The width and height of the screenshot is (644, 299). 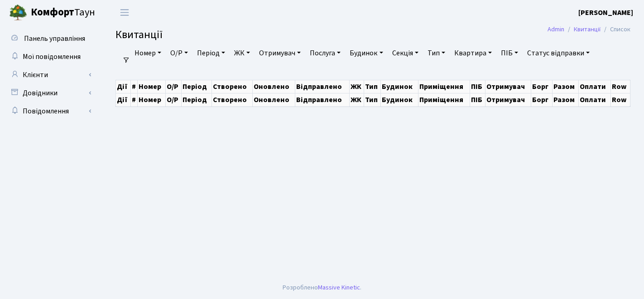 What do you see at coordinates (242, 53) in the screenshot?
I see `a: ЖК` at bounding box center [242, 53].